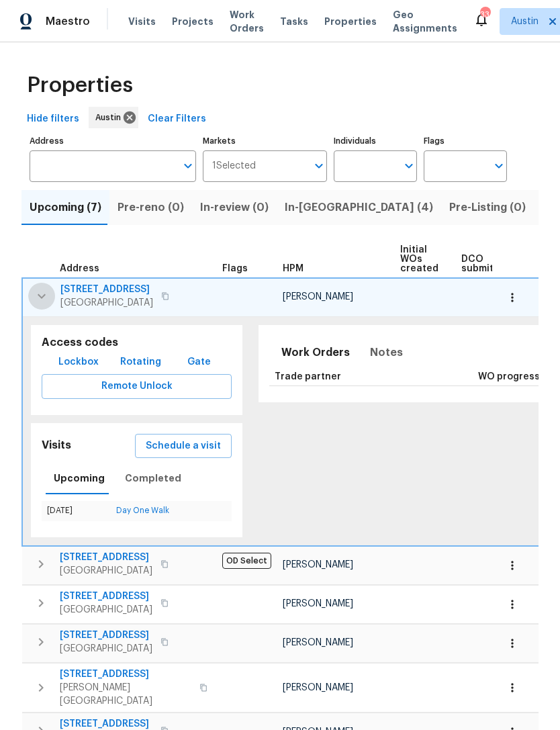  Describe the element at coordinates (183, 446) in the screenshot. I see `button: Schedule a visit` at that location.